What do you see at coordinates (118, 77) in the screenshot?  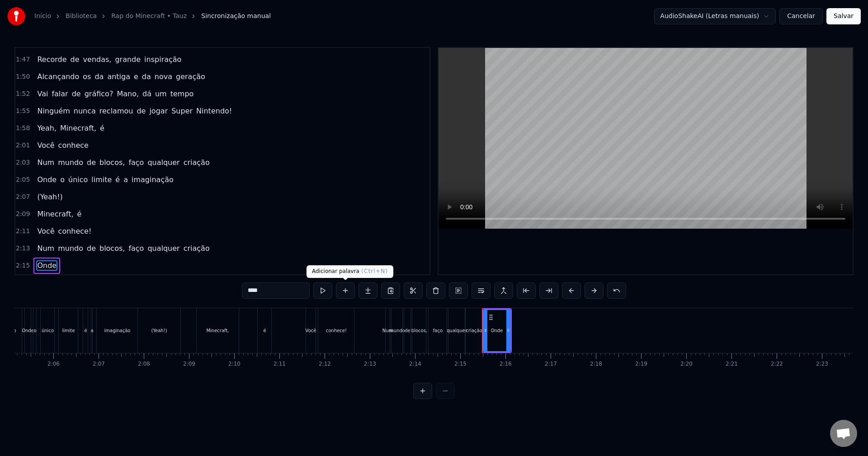 I see `span: antiga` at bounding box center [118, 77].